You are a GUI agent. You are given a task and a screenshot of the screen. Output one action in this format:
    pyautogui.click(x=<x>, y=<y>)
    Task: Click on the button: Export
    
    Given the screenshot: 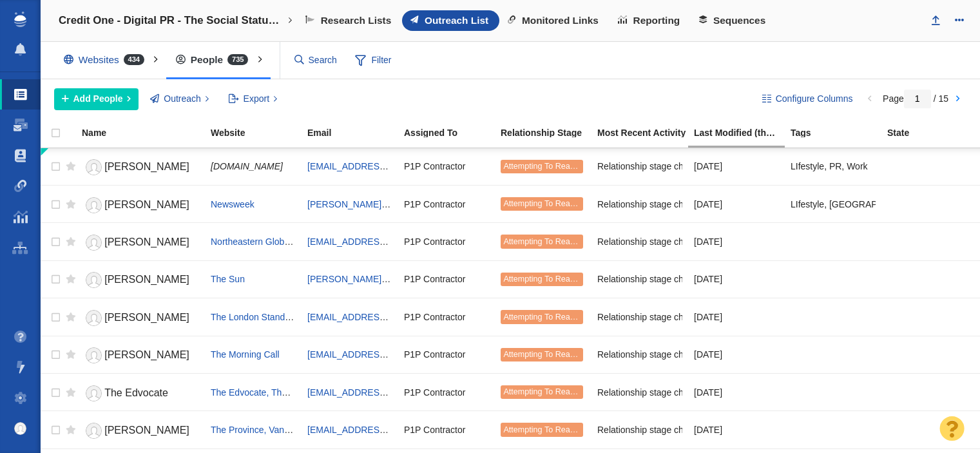 What is the action you would take?
    pyautogui.click(x=253, y=99)
    